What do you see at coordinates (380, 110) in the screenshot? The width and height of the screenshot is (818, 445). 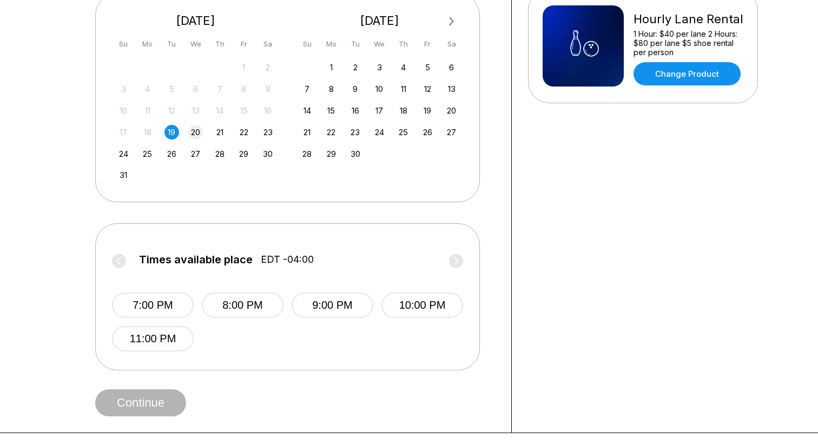 I see `div: month 2025-09` at bounding box center [380, 110].